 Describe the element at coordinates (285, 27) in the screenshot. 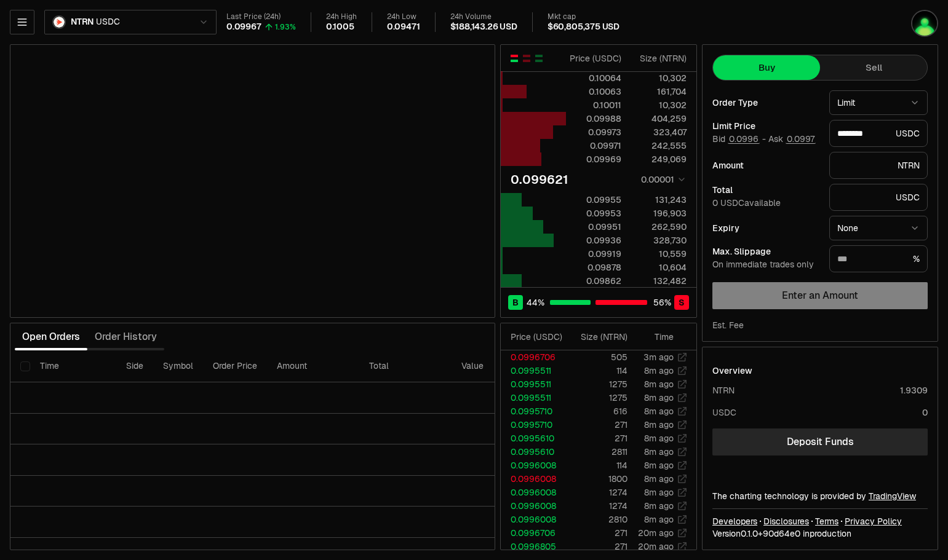

I see `div: 1.93%` at that location.